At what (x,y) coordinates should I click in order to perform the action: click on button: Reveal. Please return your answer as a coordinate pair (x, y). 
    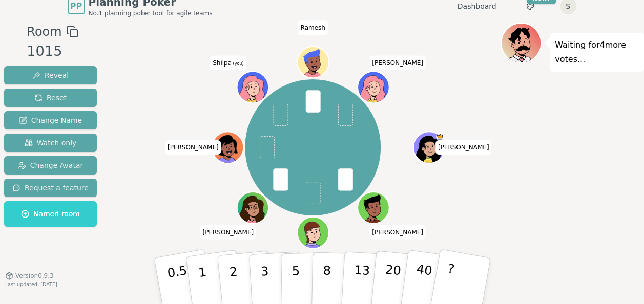
    Looking at the image, I should click on (50, 75).